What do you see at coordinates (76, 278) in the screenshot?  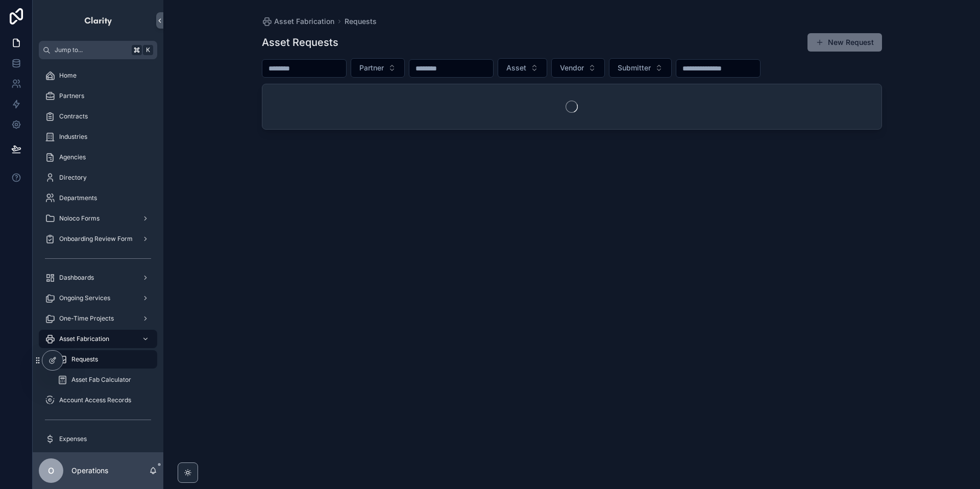 I see `span: Dashboards` at bounding box center [76, 278].